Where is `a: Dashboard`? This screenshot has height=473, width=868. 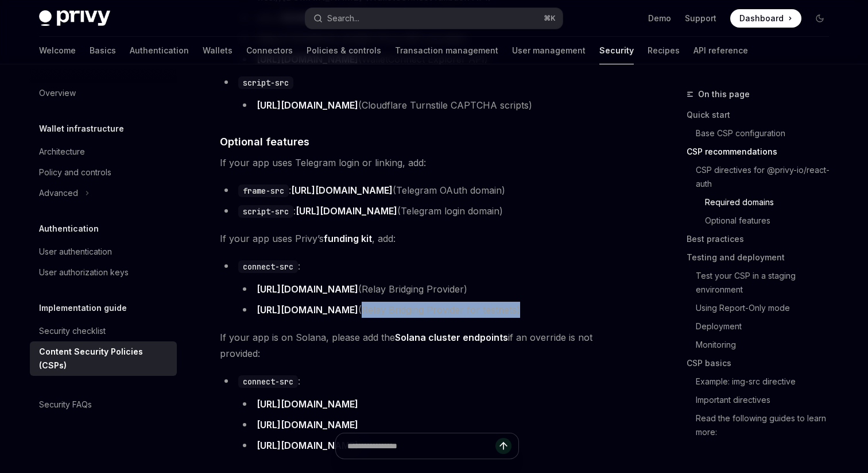 a: Dashboard is located at coordinates (766, 18).